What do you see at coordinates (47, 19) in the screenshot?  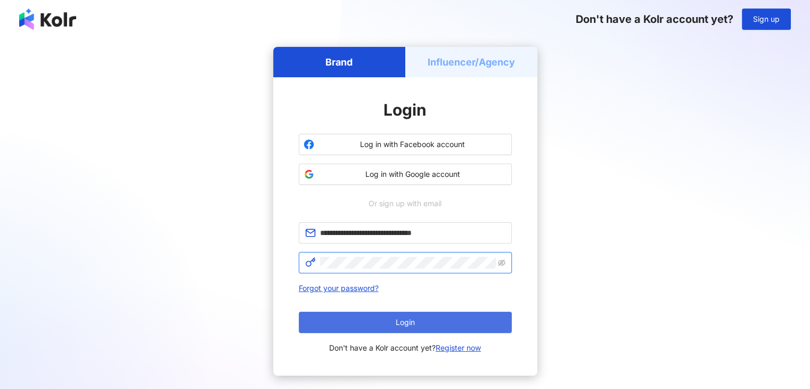 I see `img: logo` at bounding box center [47, 19].